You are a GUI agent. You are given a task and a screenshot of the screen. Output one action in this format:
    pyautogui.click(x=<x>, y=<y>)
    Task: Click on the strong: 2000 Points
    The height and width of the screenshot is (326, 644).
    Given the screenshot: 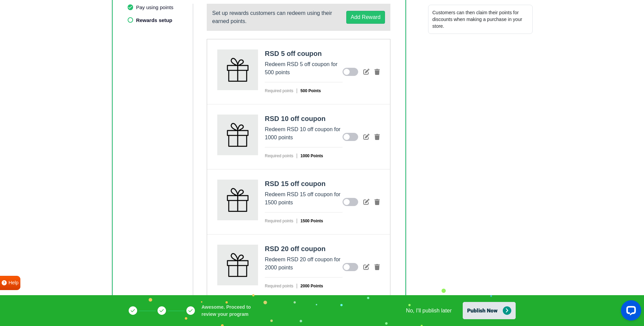 What is the action you would take?
    pyautogui.click(x=315, y=286)
    